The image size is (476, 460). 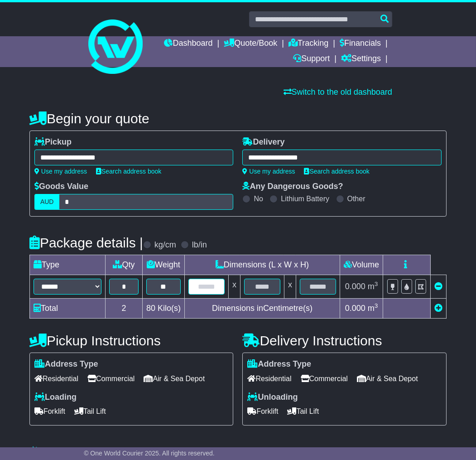 What do you see at coordinates (361, 59) in the screenshot?
I see `a: Settings` at bounding box center [361, 59].